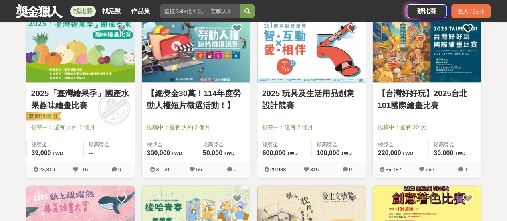 This screenshot has width=507, height=221. What do you see at coordinates (159, 153) in the screenshot?
I see `span: 300,000` at bounding box center [159, 153].